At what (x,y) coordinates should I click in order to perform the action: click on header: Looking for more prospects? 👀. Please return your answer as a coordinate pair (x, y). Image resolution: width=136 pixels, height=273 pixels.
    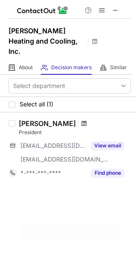
    Looking at the image, I should click on (70, 197).